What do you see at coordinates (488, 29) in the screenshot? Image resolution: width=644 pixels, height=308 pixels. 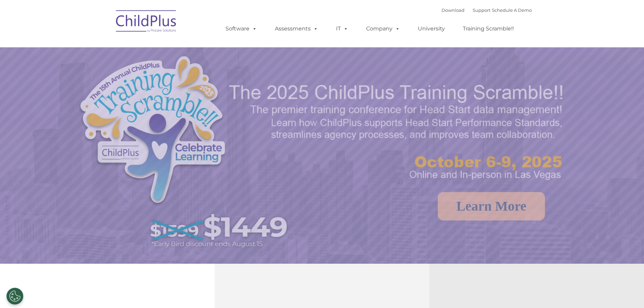 I see `a: Training Scramble!!` at bounding box center [488, 29].